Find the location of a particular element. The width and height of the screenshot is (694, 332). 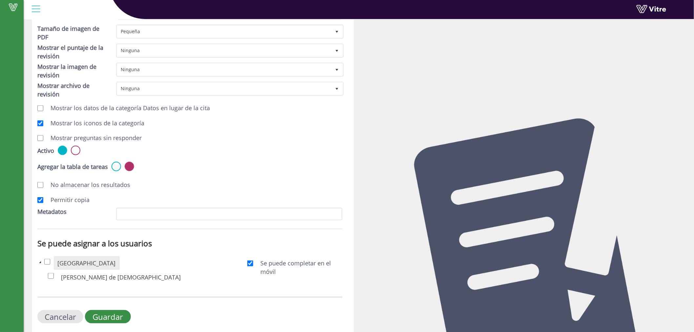

label: Mostrar el puntaje de la revisión is located at coordinates (72, 52).